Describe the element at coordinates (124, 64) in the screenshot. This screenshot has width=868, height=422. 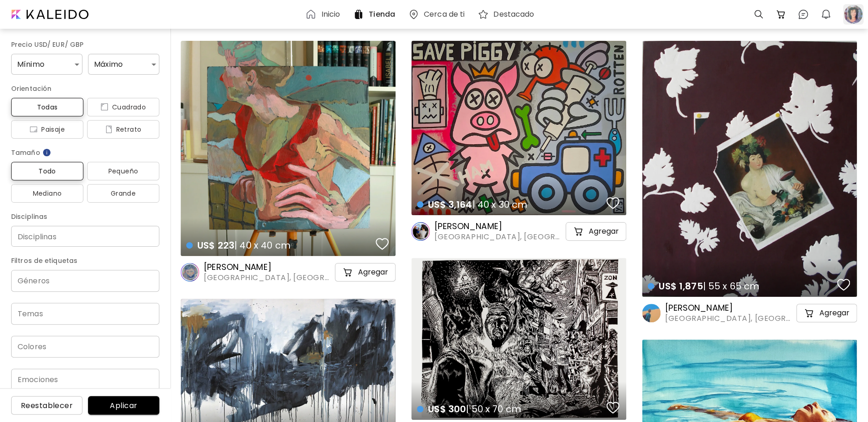
I see `div: Máximo` at that location.